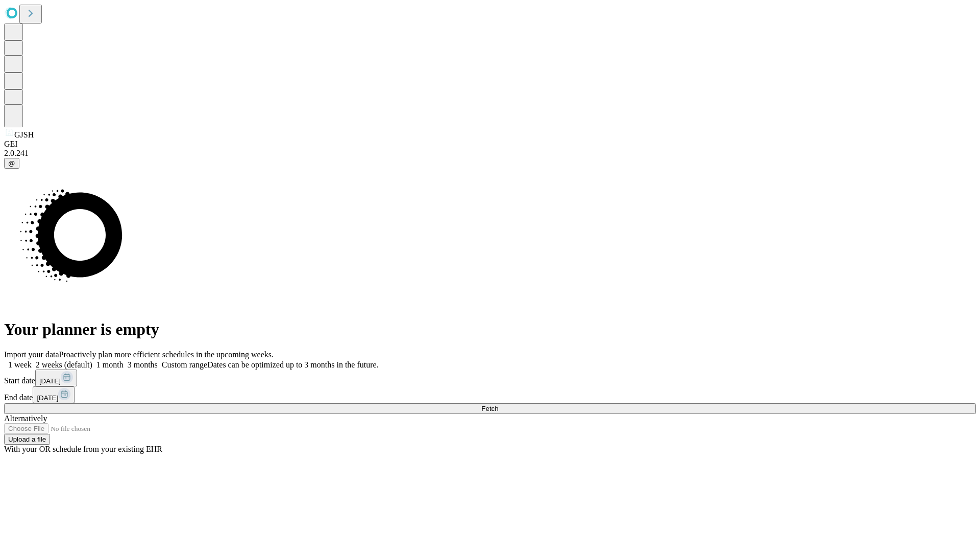 Image resolution: width=980 pixels, height=552 pixels. I want to click on div: GEI, so click(490, 144).